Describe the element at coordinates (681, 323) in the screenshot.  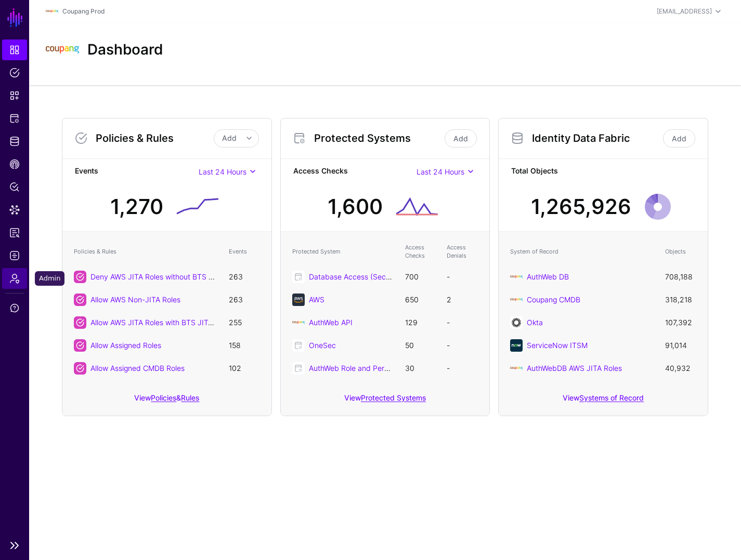
I see `td: 107,392` at that location.